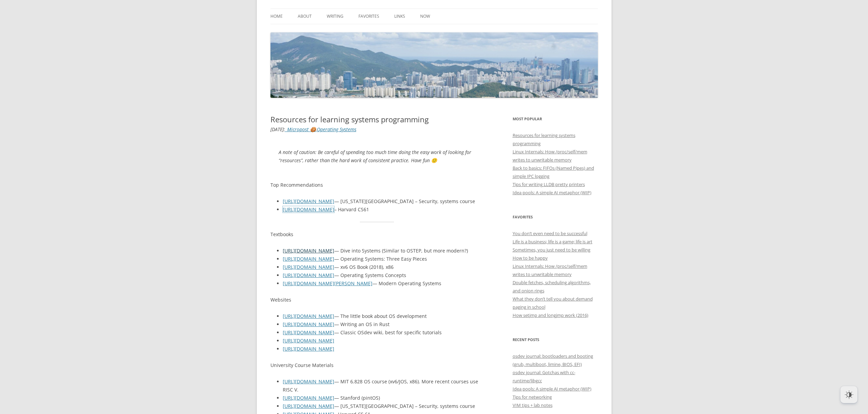 This screenshot has height=414, width=868. What do you see at coordinates (377, 185) in the screenshot?
I see `p: Top Recommendations` at bounding box center [377, 185].